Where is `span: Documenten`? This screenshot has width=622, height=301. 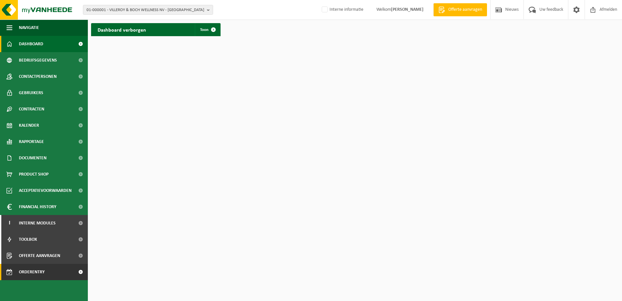 span: Documenten is located at coordinates (33, 158).